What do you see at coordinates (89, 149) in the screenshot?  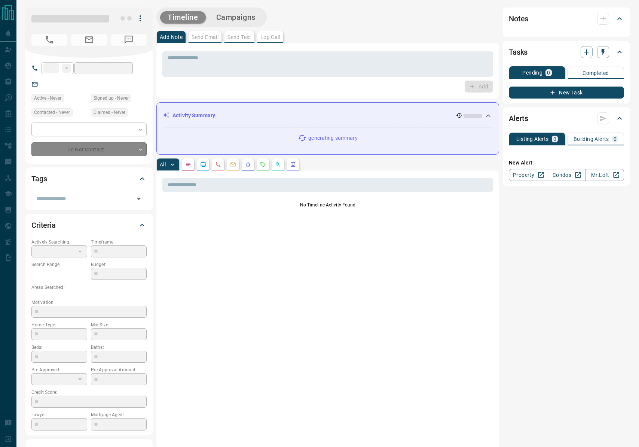 I see `div: Do Not Contact` at bounding box center [89, 149].